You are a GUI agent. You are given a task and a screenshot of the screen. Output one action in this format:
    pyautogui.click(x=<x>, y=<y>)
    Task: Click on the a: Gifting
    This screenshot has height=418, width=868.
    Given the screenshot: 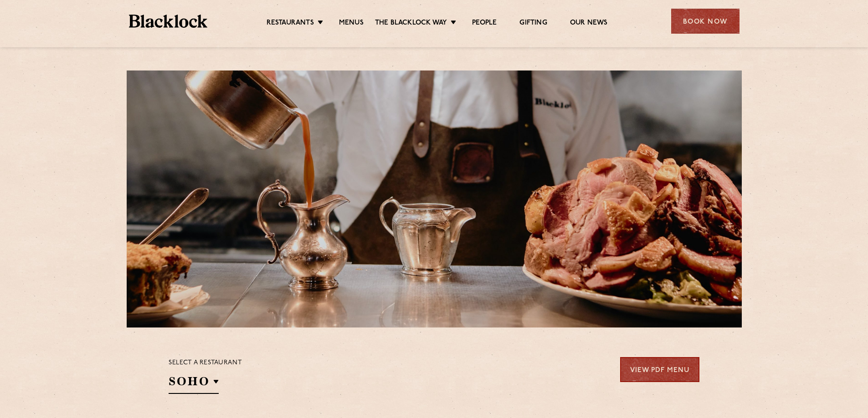 What is the action you would take?
    pyautogui.click(x=533, y=24)
    